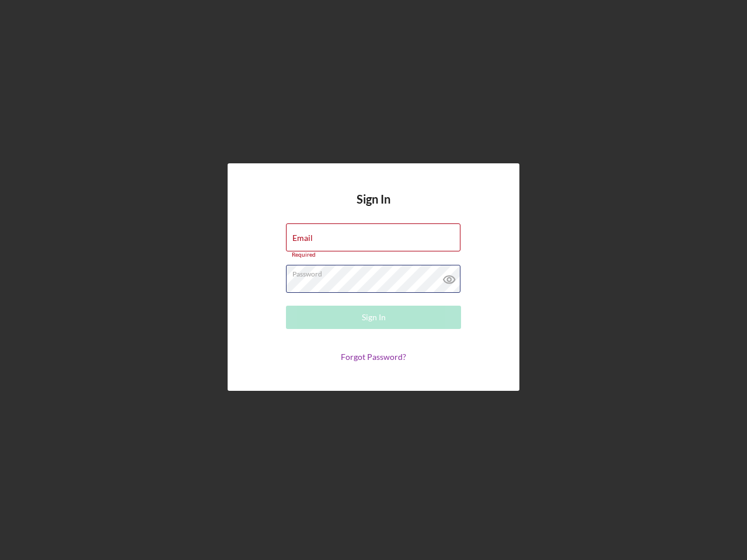 This screenshot has width=747, height=560. Describe the element at coordinates (373, 317) in the screenshot. I see `div: Sign In` at that location.